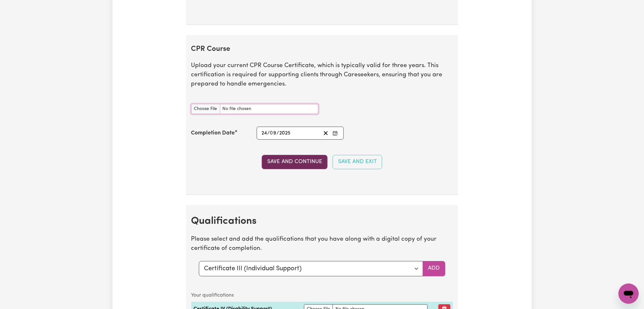 The width and height of the screenshot is (644, 309). What do you see at coordinates (322, 222) in the screenshot?
I see `h2: Qualifications` at bounding box center [322, 222].